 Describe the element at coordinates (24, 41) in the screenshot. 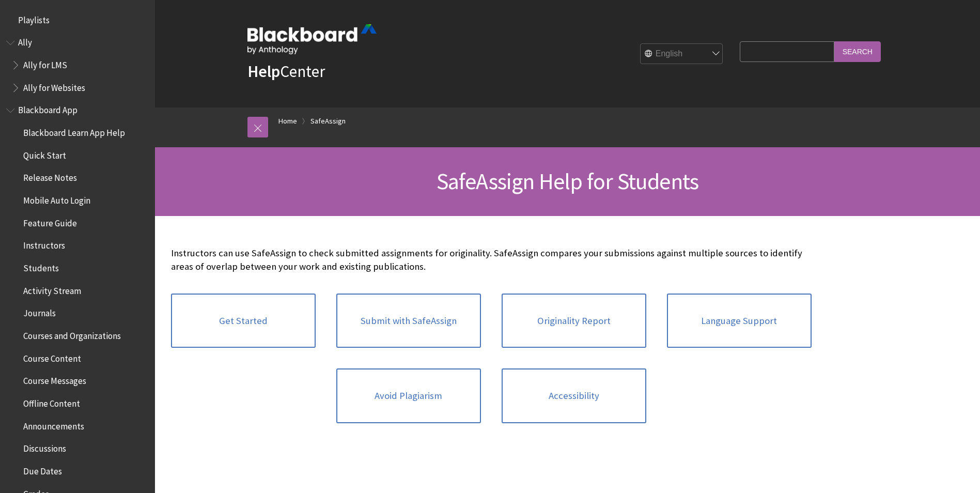

I see `span: Ally` at that location.